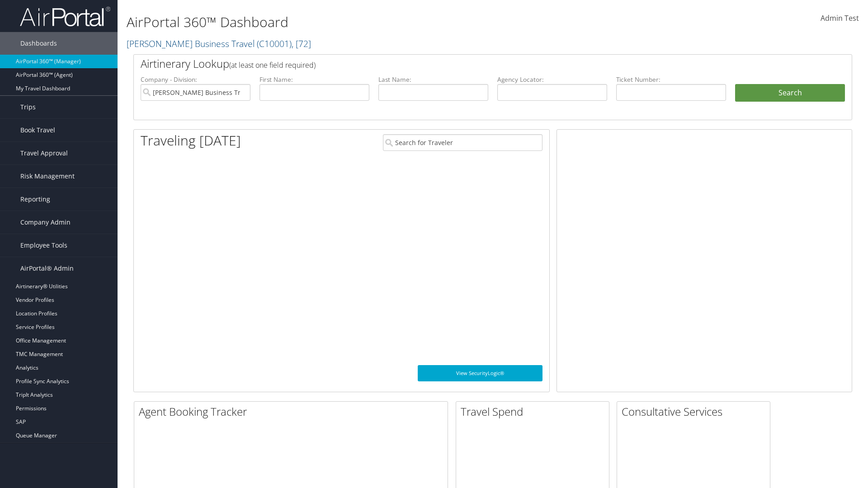  Describe the element at coordinates (44, 246) in the screenshot. I see `span: Employee Tools` at that location.